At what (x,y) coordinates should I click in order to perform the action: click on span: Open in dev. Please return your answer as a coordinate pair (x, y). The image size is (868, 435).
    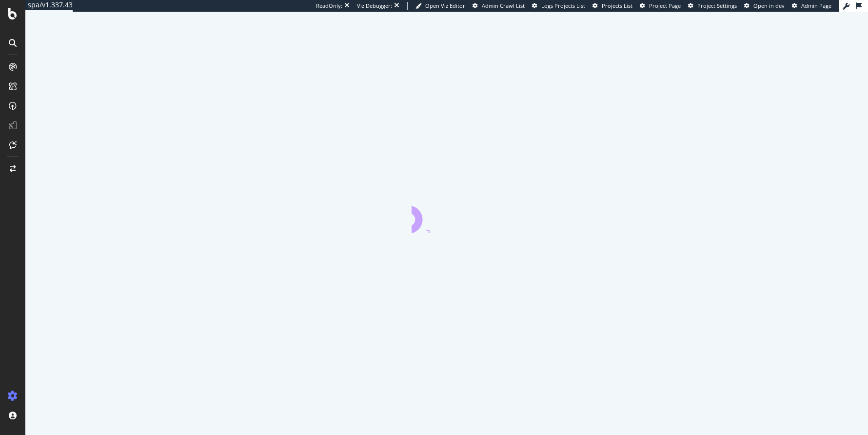
    Looking at the image, I should click on (769, 5).